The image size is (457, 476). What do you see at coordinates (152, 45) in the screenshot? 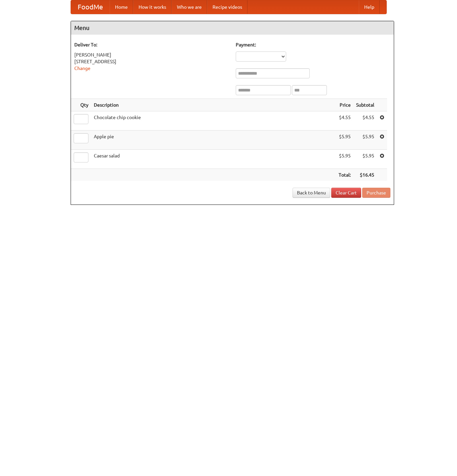
I see `h5: Deliver To:` at bounding box center [152, 45].